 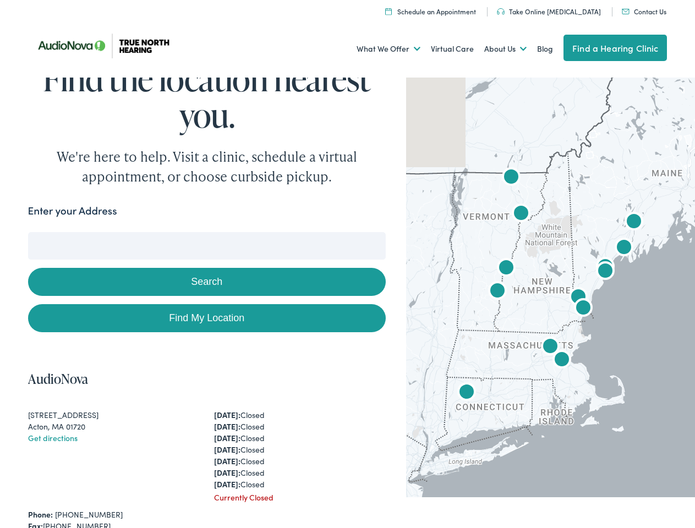 What do you see at coordinates (58, 379) in the screenshot?
I see `a: AudioNova` at bounding box center [58, 379].